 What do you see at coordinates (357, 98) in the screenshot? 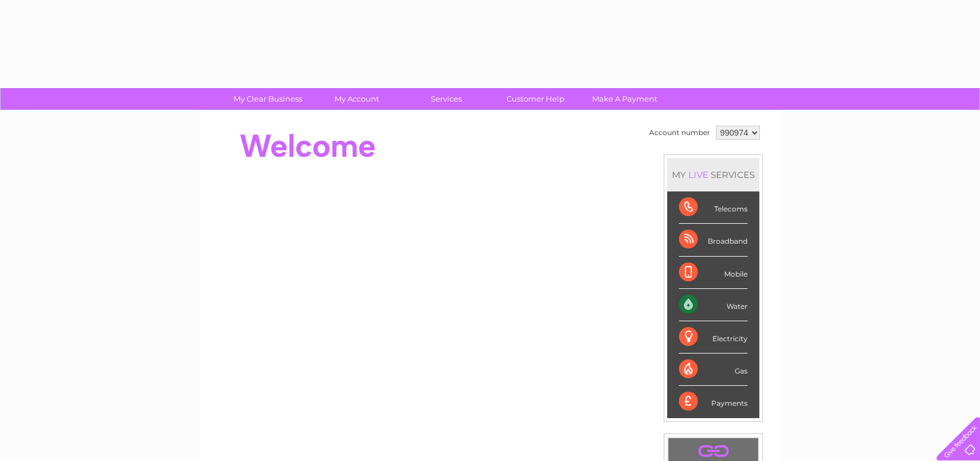
I see `a: My Account` at bounding box center [357, 98].